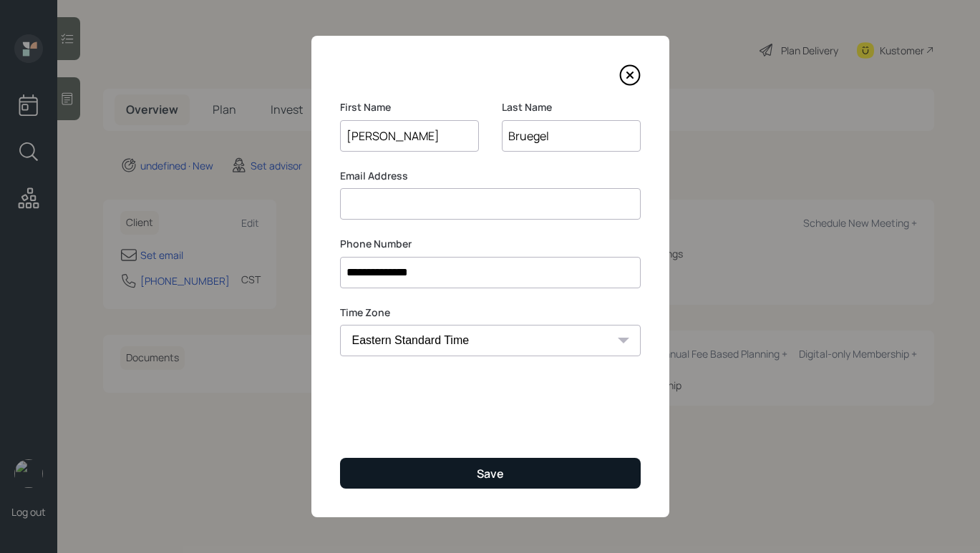  I want to click on label: Email Address, so click(490, 176).